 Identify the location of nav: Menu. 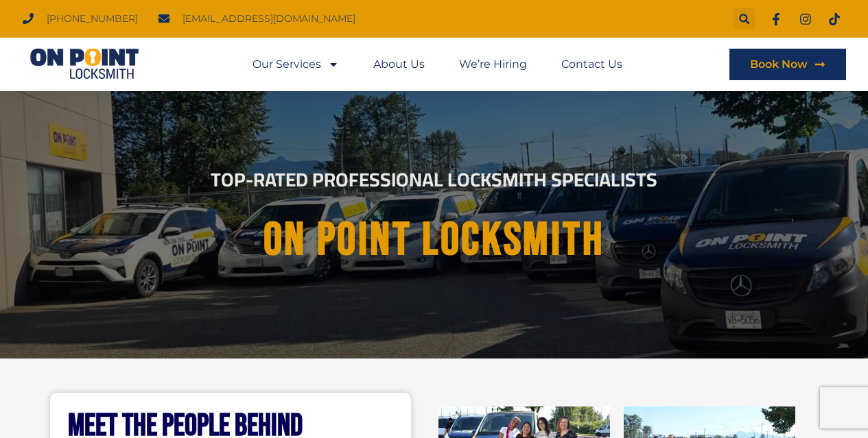
(437, 65).